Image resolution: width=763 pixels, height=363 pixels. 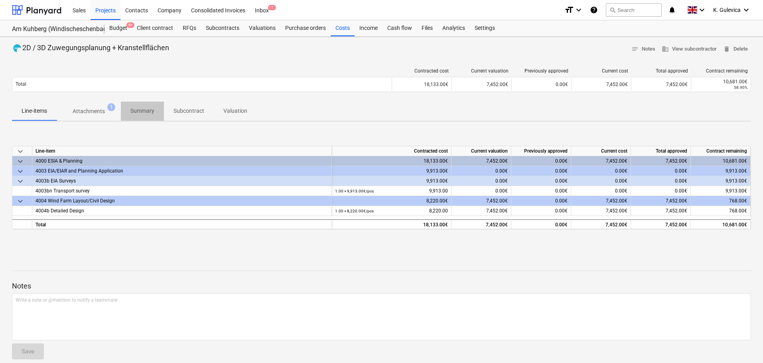 I want to click on button: Delete, so click(x=735, y=49).